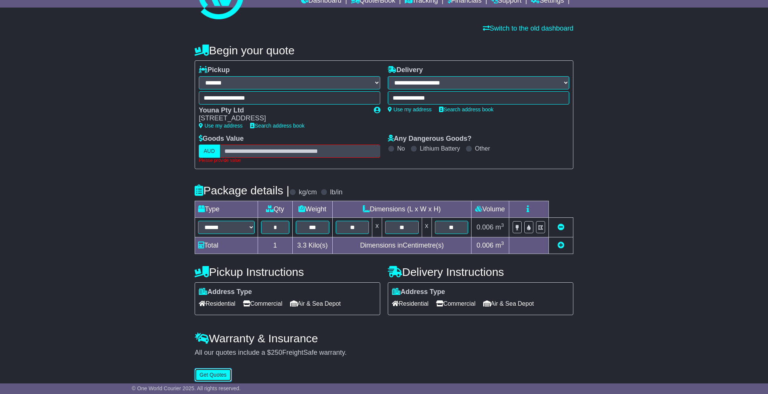 This screenshot has height=394, width=768. What do you see at coordinates (481, 272) in the screenshot?
I see `h4: Delivery Instructions` at bounding box center [481, 272].